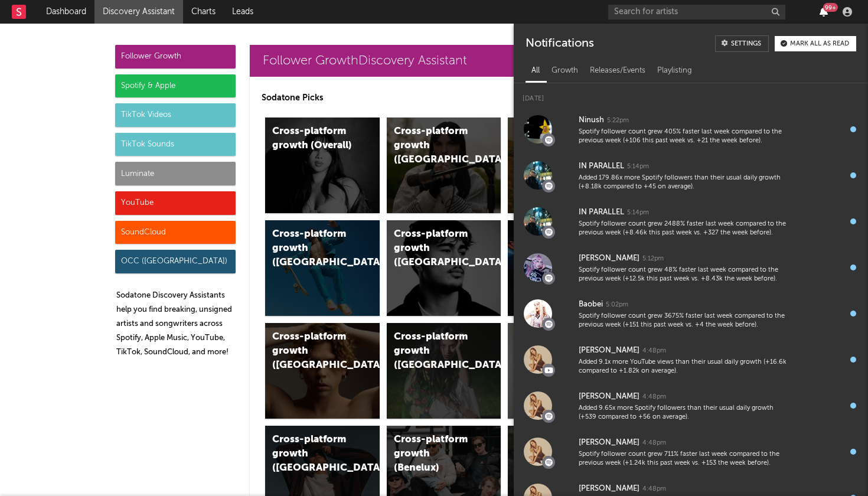 This screenshot has height=496, width=868. Describe the element at coordinates (683, 413) in the screenshot. I see `div: Added 9.65x more Spotify followers than their usual daily growth (+539 compared to +56 on average).` at that location.